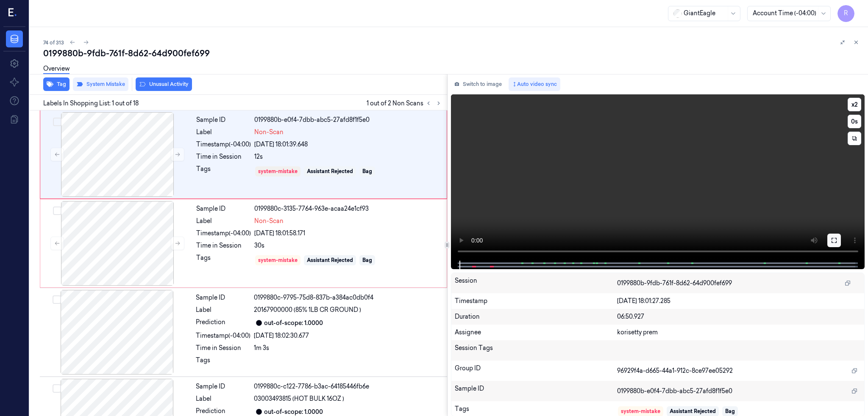  Describe the element at coordinates (91, 103) in the screenshot. I see `span: Labels In Shopping List: 1 out of 18` at that location.